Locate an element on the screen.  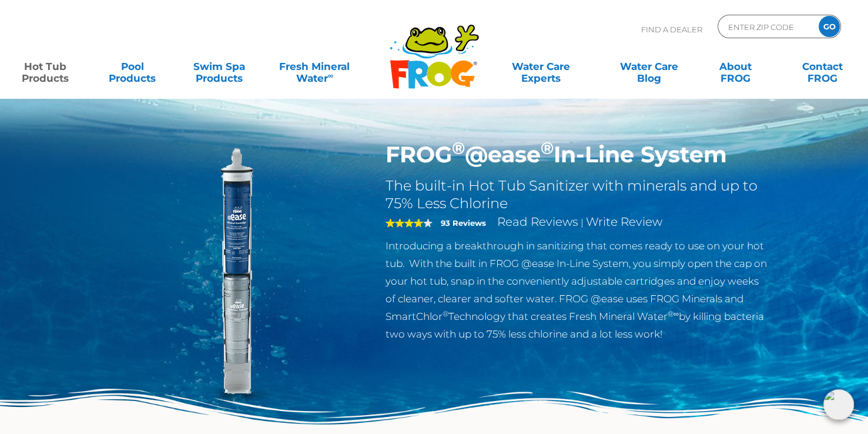
a: PoolProducts is located at coordinates (132, 67).